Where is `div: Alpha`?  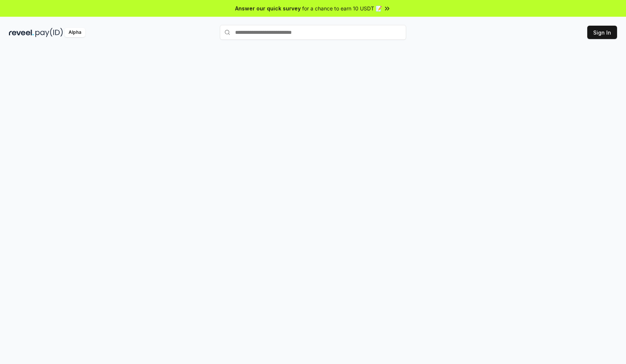
div: Alpha is located at coordinates (75, 32).